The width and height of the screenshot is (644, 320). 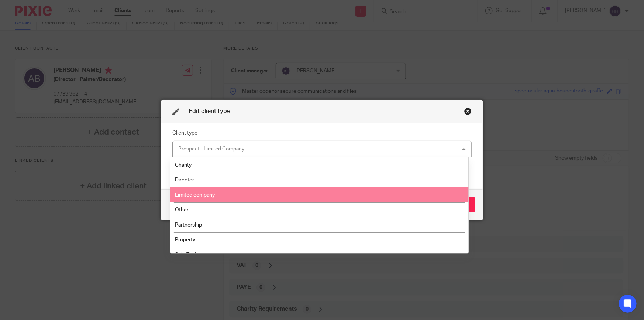 What do you see at coordinates (184, 180) in the screenshot?
I see `span: Director` at bounding box center [184, 180].